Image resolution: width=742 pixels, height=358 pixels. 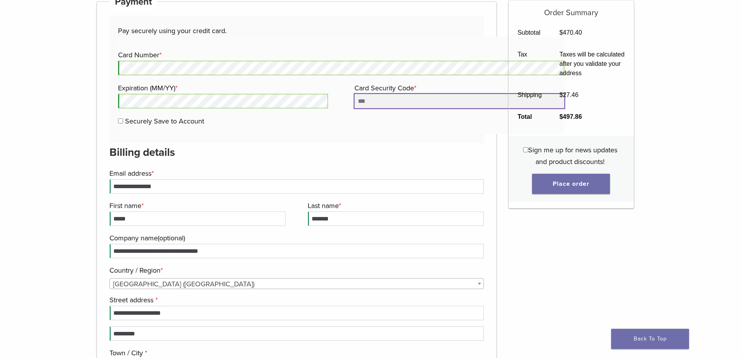 I want to click on button: Place order, so click(x=571, y=184).